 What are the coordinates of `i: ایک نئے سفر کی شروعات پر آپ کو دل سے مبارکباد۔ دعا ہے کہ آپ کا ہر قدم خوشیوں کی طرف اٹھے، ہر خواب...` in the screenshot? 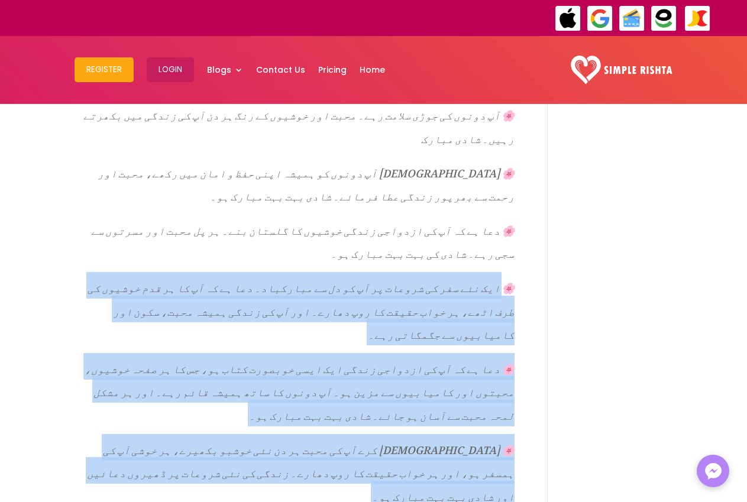 It's located at (301, 309).